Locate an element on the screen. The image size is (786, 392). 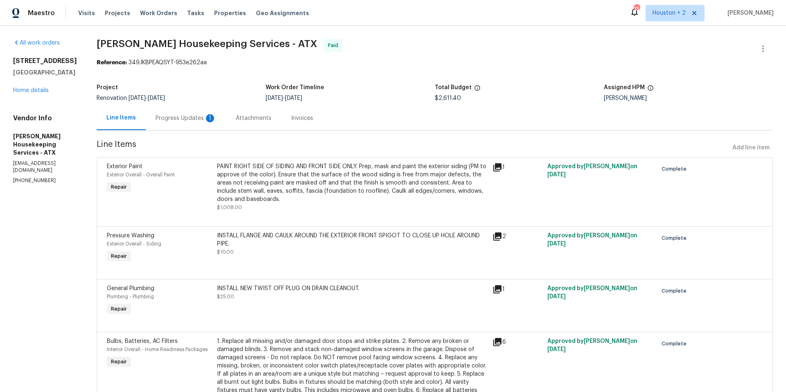
h5: Work Order Timeline is located at coordinates (295, 88).